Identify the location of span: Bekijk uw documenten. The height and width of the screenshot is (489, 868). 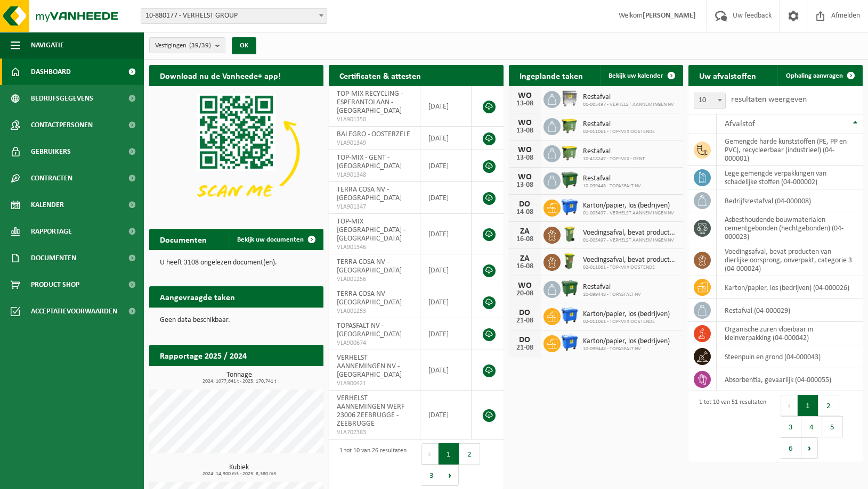
(270, 239).